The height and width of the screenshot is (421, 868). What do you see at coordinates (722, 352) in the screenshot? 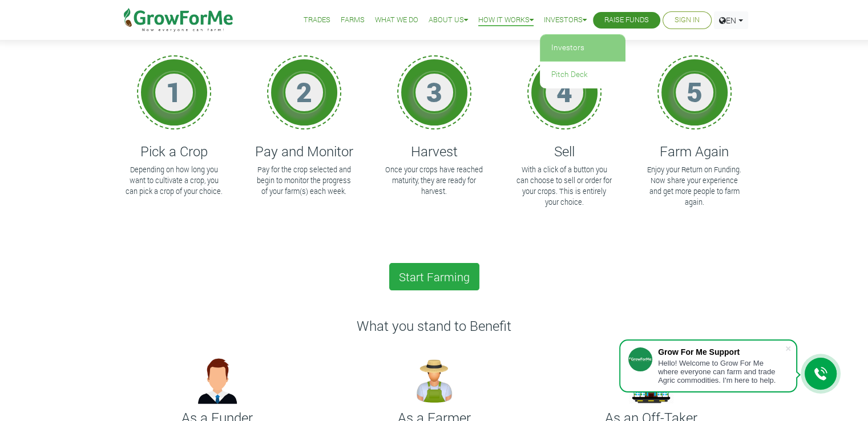
I see `div: Grow For Me Support` at bounding box center [722, 352].